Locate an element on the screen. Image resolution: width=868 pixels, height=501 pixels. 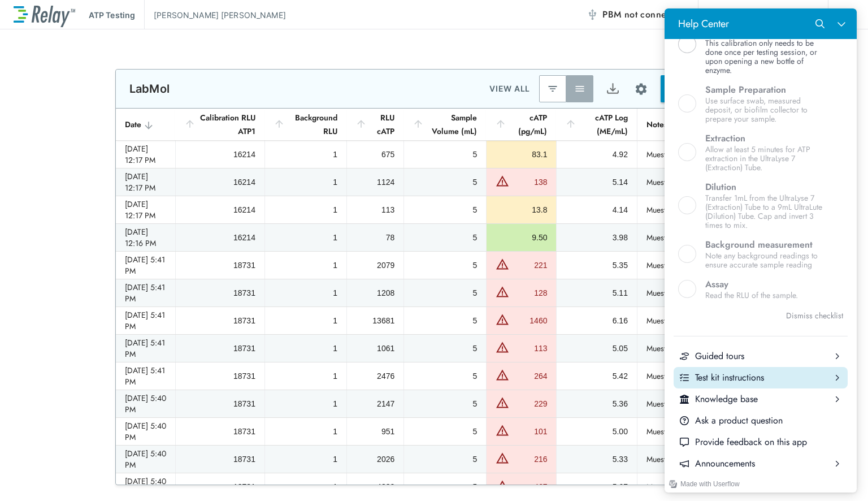
span: not connected is located at coordinates (655, 14).